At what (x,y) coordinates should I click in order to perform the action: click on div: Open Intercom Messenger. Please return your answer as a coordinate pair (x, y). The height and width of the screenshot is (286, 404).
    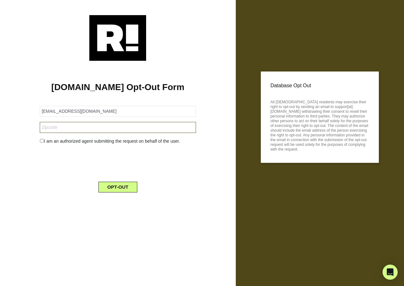
    Looking at the image, I should click on (390, 272).